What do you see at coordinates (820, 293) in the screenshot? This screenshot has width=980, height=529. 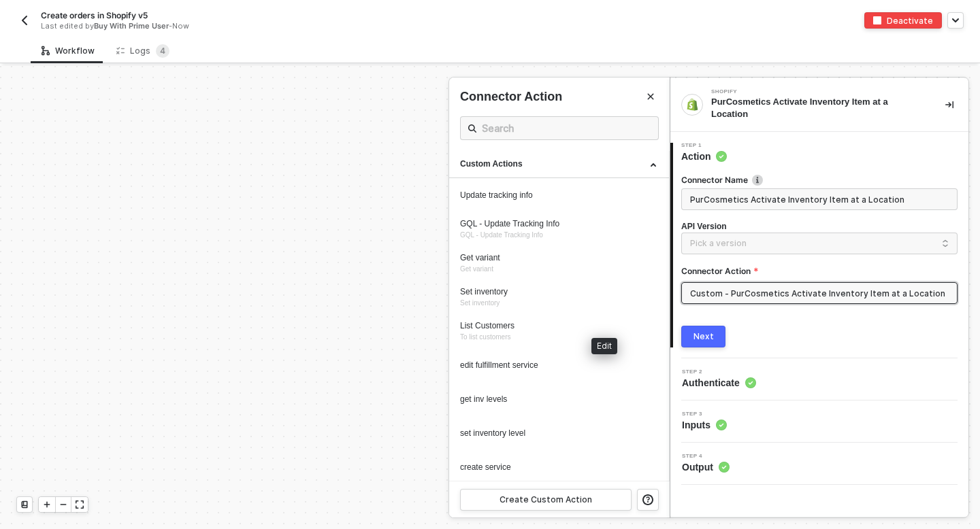 I see `input: Connector Action` at bounding box center [820, 293].